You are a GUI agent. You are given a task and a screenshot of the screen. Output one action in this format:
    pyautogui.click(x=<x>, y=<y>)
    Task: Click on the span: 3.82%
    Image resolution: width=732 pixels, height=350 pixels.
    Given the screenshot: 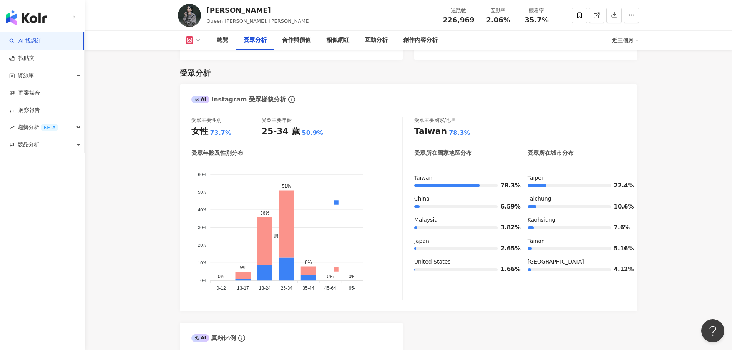 What is the action you would take?
    pyautogui.click(x=507, y=228)
    